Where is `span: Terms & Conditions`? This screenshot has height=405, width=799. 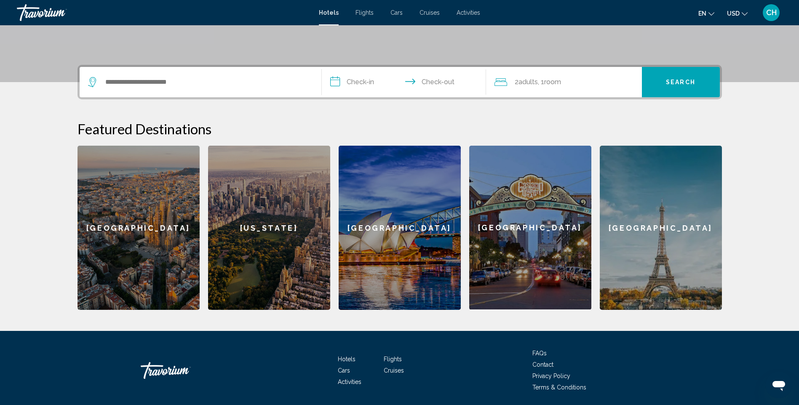 span: Terms & Conditions is located at coordinates (559, 388).